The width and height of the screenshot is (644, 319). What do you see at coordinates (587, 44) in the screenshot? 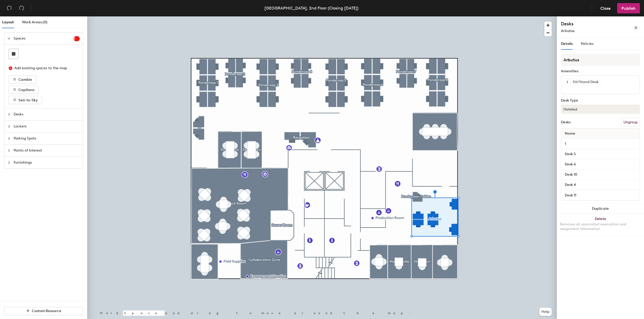
I see `span: Policies` at bounding box center [587, 44].